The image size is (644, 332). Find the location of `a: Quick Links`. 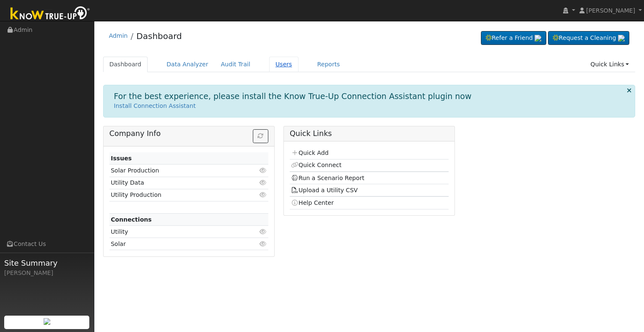

a: Quick Links is located at coordinates (610, 64).